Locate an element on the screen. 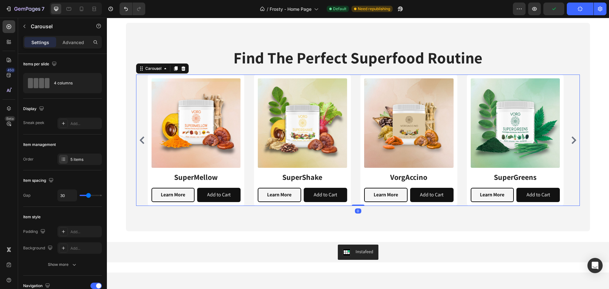 This screenshot has width=609, height=289. div: Carousel is located at coordinates (46, 51).